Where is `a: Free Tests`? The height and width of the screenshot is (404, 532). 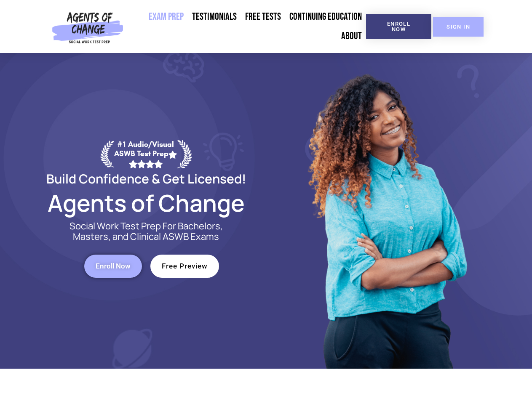 a: Free Tests is located at coordinates (263, 17).